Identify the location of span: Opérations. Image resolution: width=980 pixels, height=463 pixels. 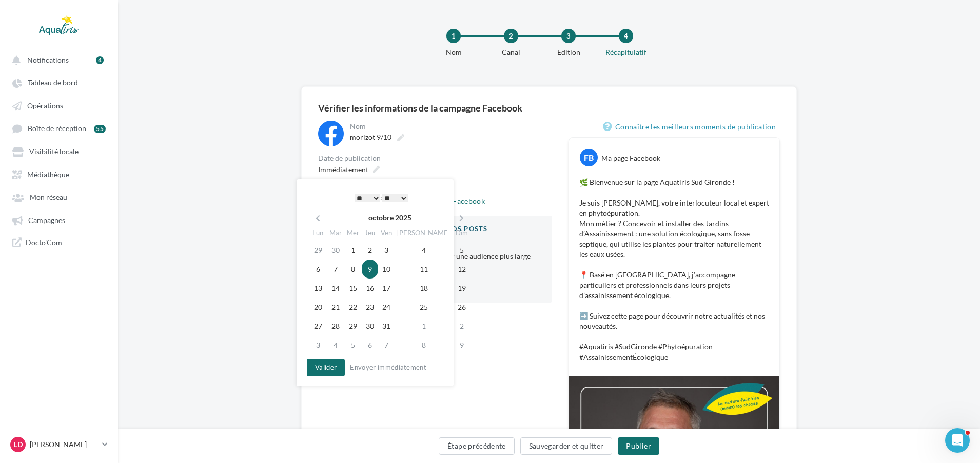
(45, 105).